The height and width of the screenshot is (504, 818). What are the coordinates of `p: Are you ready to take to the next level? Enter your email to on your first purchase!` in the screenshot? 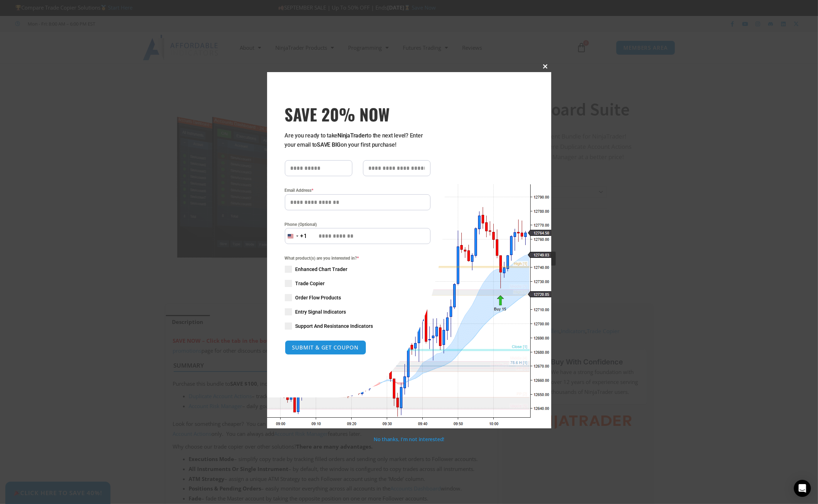 It's located at (358, 140).